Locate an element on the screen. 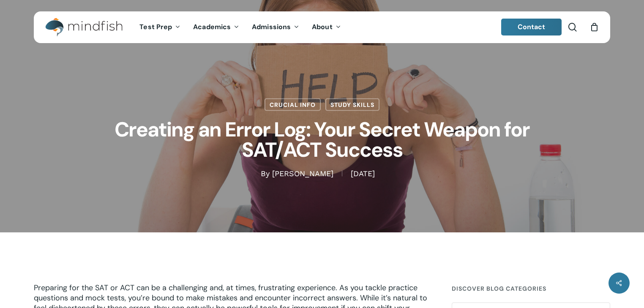  a: Study Skills is located at coordinates (352, 105).